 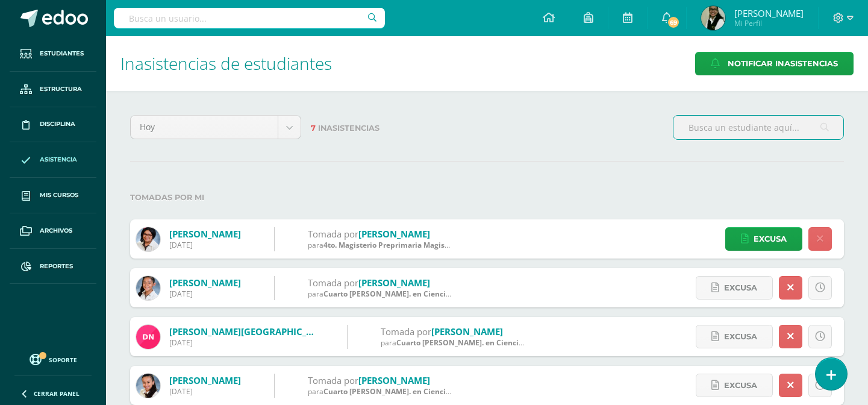 I want to click on span: Mi Perfil, so click(x=769, y=23).